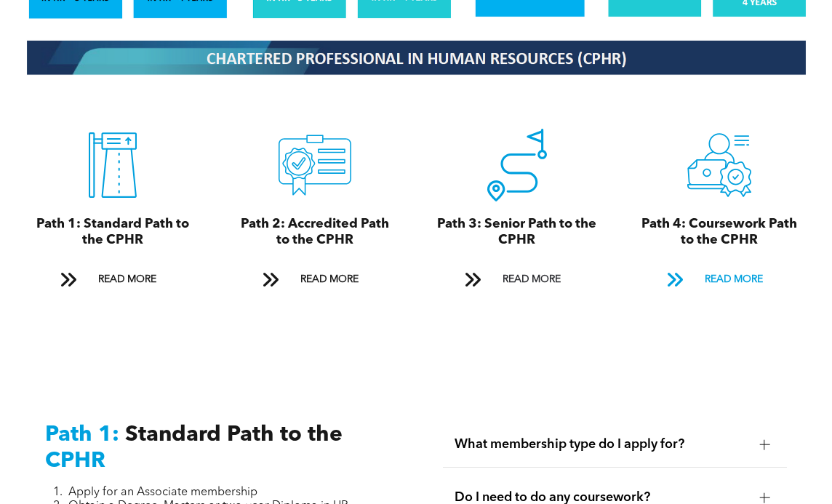 The image size is (832, 504). I want to click on span: Apply for an Associate membership, so click(163, 492).